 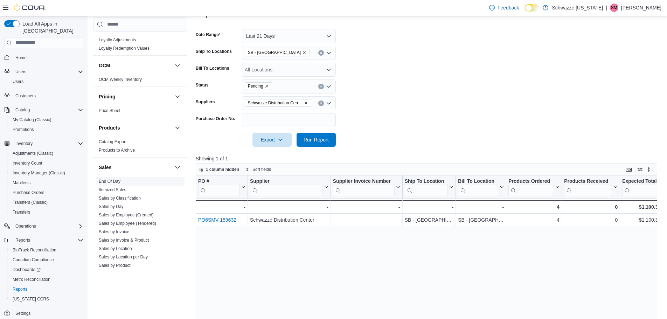 I want to click on a: Sales by Invoice, so click(x=114, y=232).